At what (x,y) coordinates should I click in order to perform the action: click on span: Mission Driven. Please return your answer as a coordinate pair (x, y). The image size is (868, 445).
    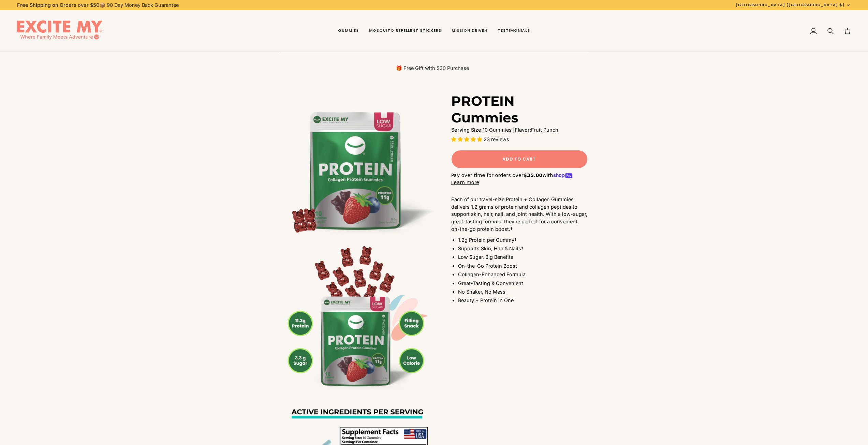
    Looking at the image, I should click on (469, 31).